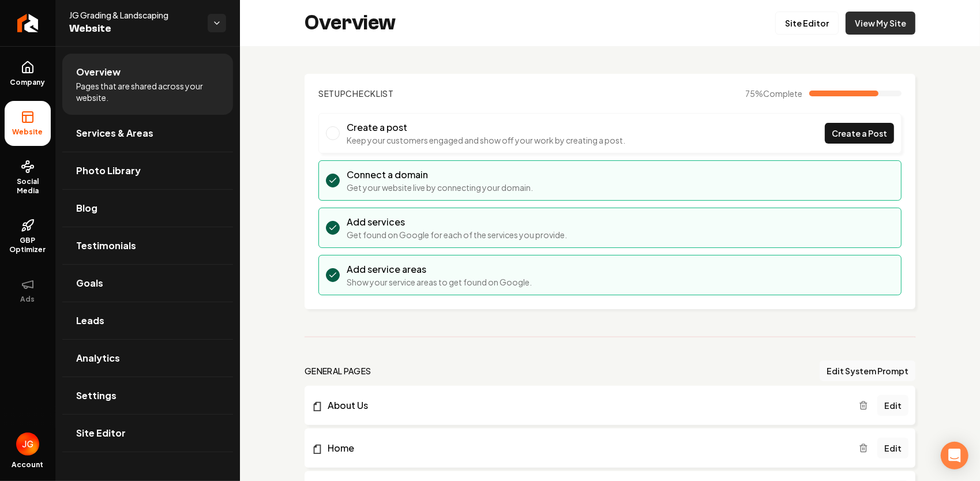 The height and width of the screenshot is (481, 980). I want to click on h3: Create a post, so click(486, 127).